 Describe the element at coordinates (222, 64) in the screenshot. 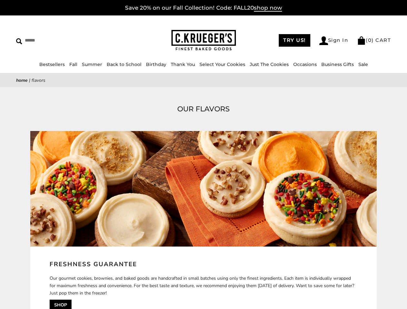

I see `a: Select Your Cookies` at that location.